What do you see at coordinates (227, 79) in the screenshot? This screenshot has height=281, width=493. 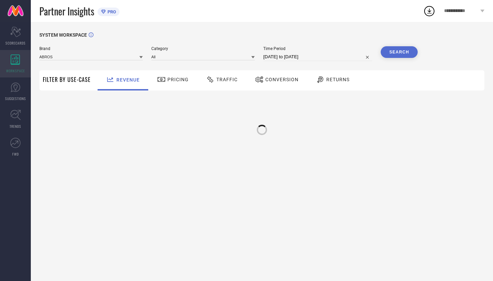 I see `span: Traffic` at bounding box center [227, 79].